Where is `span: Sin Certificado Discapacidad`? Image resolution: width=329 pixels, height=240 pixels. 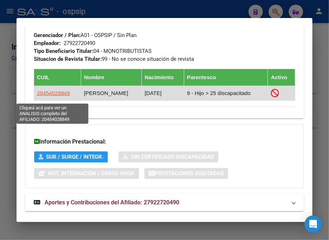 span: Sin Certificado Discapacidad is located at coordinates (172, 157).